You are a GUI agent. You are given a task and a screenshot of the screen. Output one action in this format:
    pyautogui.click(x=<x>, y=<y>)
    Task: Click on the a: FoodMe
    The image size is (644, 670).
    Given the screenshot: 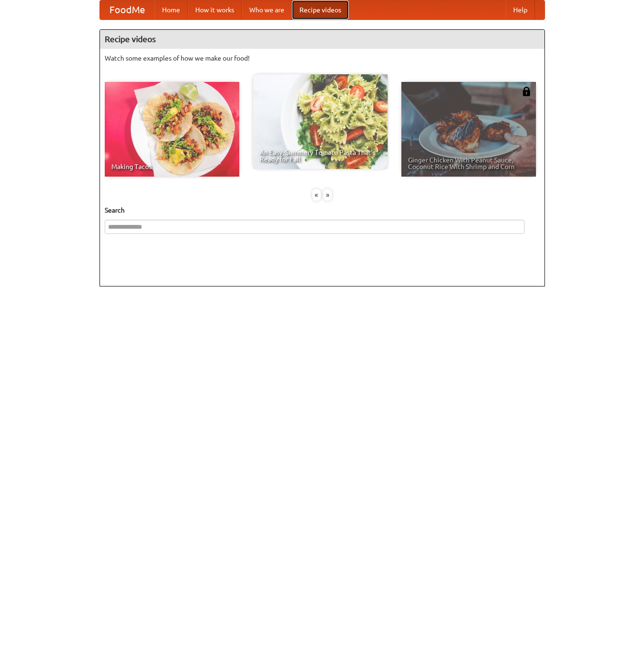 What is the action you would take?
    pyautogui.click(x=127, y=10)
    